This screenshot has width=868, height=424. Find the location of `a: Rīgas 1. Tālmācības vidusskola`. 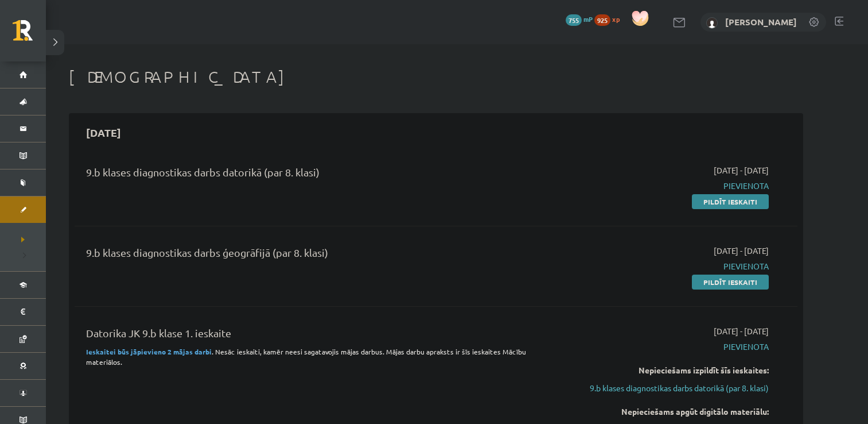

a: Rīgas 1. Tālmācības vidusskola is located at coordinates (29, 34).